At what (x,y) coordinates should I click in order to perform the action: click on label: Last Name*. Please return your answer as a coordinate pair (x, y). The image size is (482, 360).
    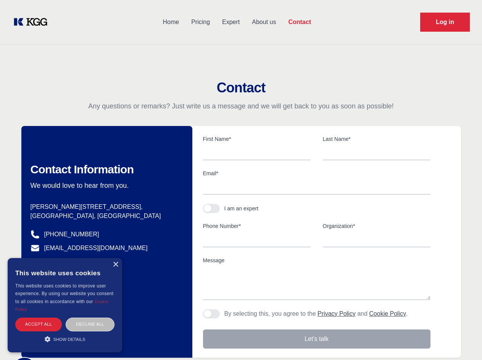
    Looking at the image, I should click on (377, 139).